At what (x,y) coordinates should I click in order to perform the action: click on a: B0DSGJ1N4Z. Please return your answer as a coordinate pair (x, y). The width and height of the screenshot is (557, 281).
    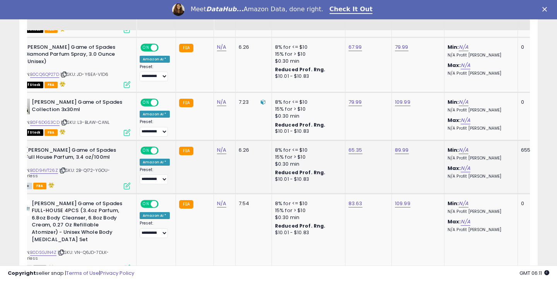
    Looking at the image, I should click on (43, 252).